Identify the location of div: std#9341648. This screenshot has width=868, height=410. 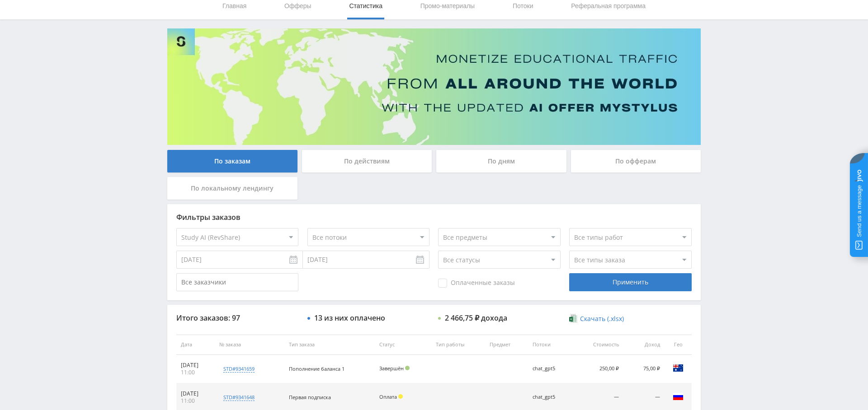
(238, 398).